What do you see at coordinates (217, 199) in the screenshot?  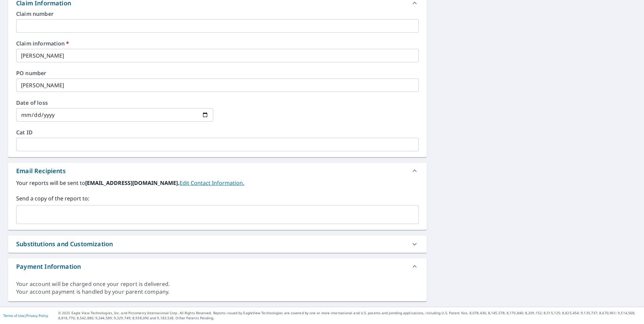 I see `label: Send a copy of the report to:` at bounding box center [217, 199].